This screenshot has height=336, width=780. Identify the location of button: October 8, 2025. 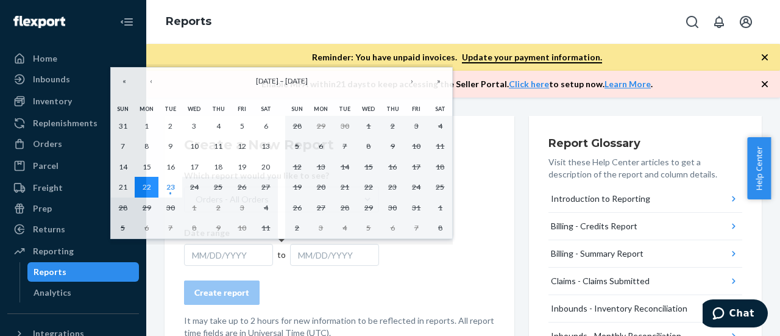
(194, 228).